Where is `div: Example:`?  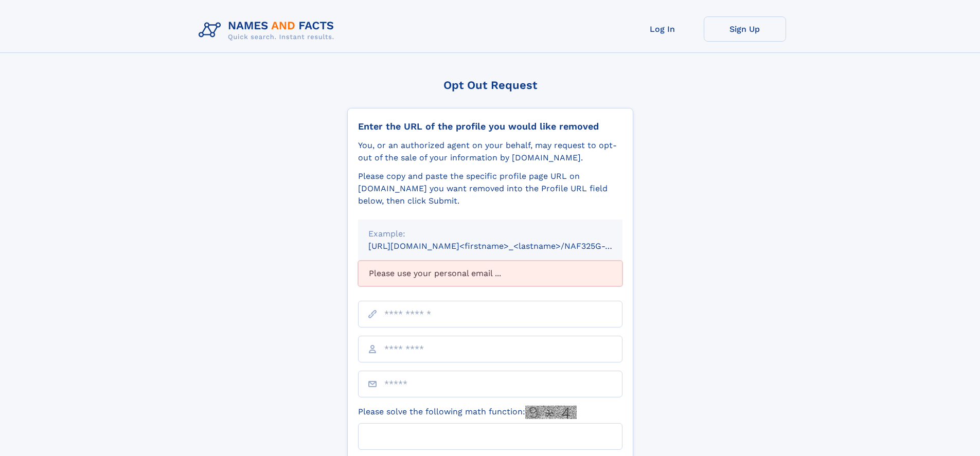
div: Example: is located at coordinates (490, 234).